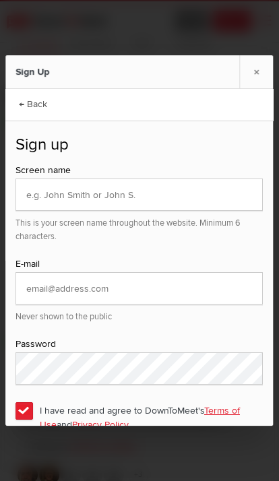 Image resolution: width=279 pixels, height=481 pixels. What do you see at coordinates (139, 227) in the screenshot?
I see `div: This is your screen name throughout the website. Minimum 6 characters.` at bounding box center [139, 227].